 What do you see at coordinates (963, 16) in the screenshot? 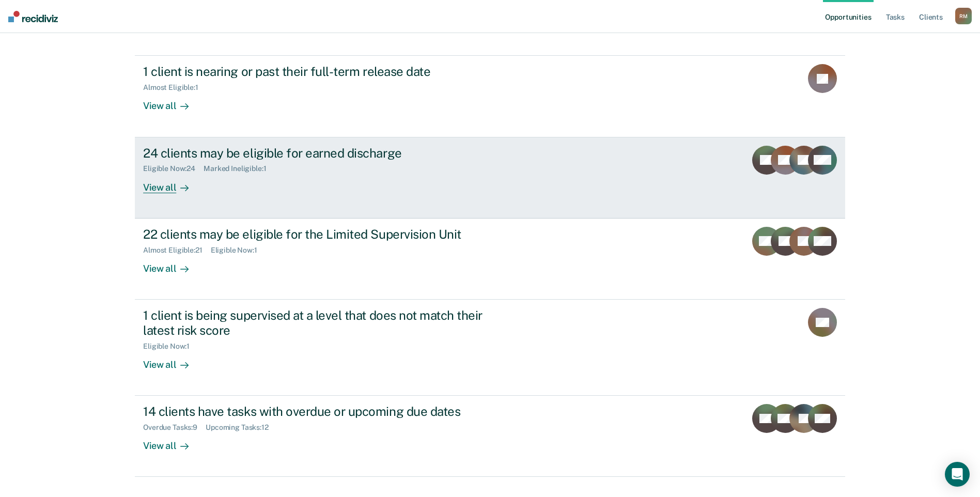
I see `button: RM` at bounding box center [963, 16].